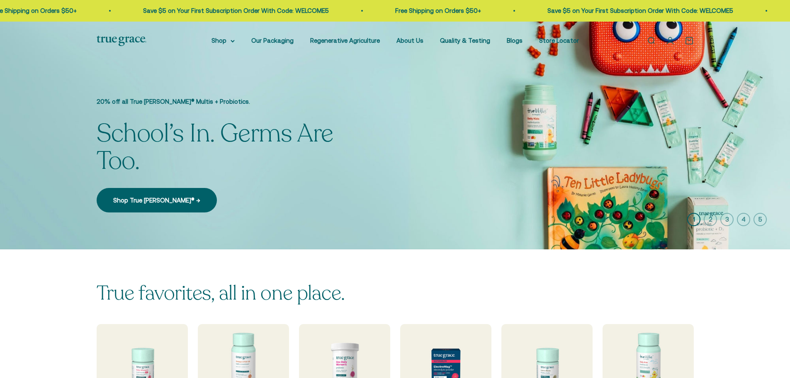 Image resolution: width=790 pixels, height=378 pixels. Describe the element at coordinates (711, 220) in the screenshot. I see `button: 2` at that location.